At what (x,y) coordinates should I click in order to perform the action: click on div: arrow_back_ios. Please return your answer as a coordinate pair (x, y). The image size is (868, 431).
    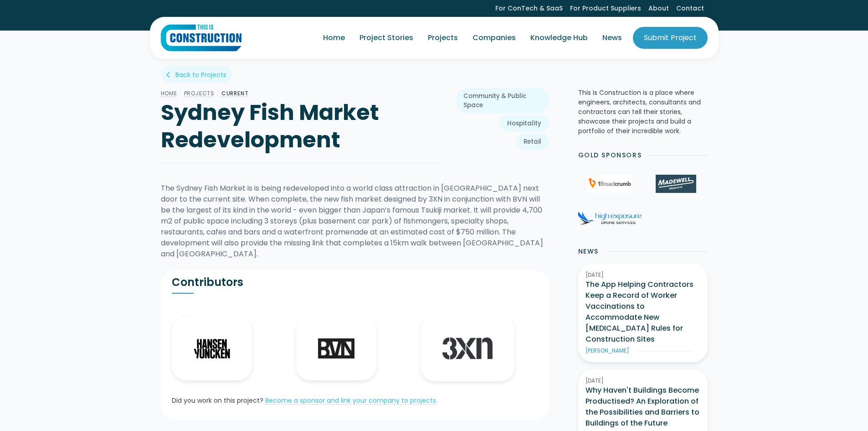
    Looking at the image, I should click on (170, 75).